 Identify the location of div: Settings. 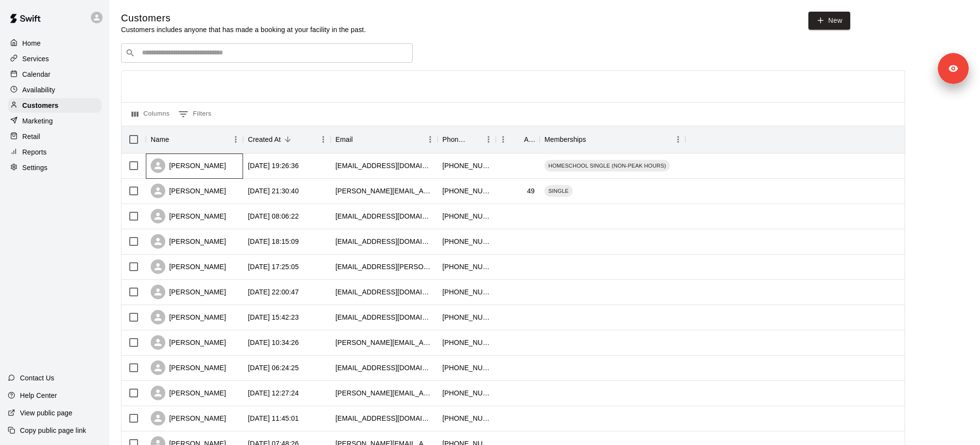
(54, 168).